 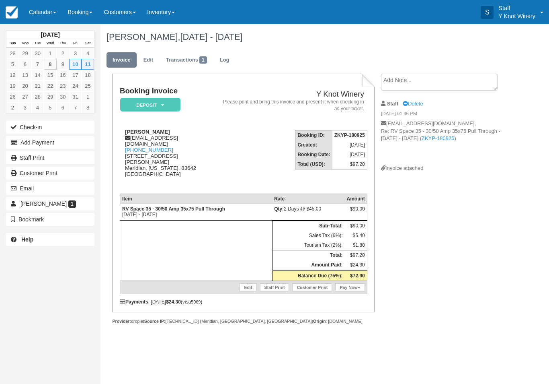 What do you see at coordinates (308, 199) in the screenshot?
I see `th: Rate` at bounding box center [308, 199].